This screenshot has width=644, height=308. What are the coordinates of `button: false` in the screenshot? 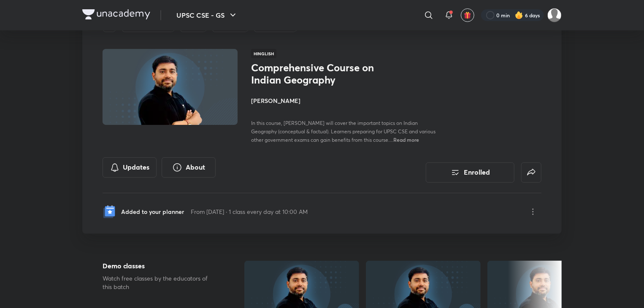 It's located at (531, 172).